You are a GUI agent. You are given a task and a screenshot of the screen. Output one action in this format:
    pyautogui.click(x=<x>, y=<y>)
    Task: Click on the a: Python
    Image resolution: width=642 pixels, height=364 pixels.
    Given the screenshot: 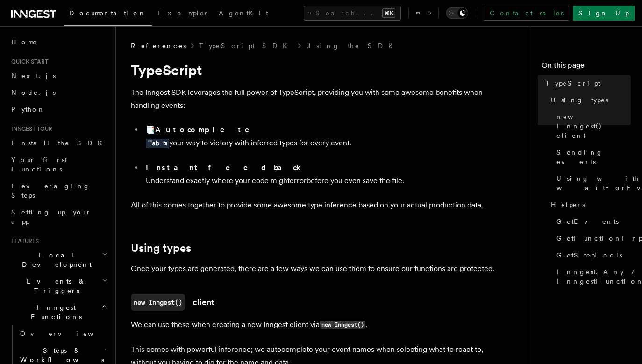 What is the action you would take?
    pyautogui.click(x=58, y=109)
    